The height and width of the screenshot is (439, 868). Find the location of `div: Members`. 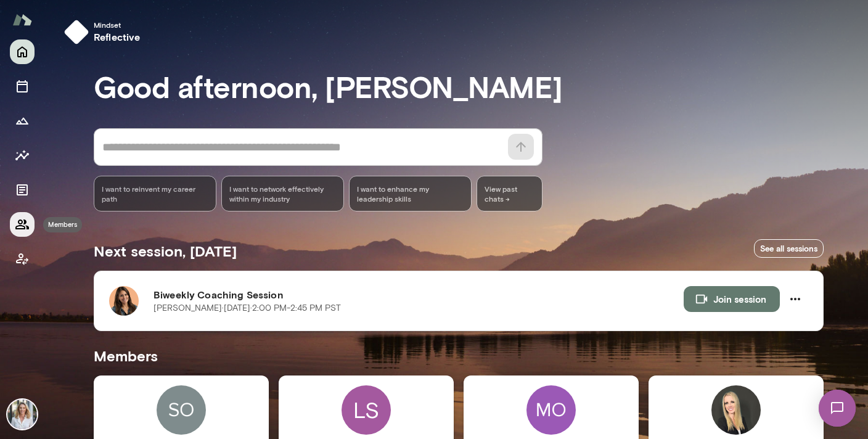

div: Members is located at coordinates (63, 224).